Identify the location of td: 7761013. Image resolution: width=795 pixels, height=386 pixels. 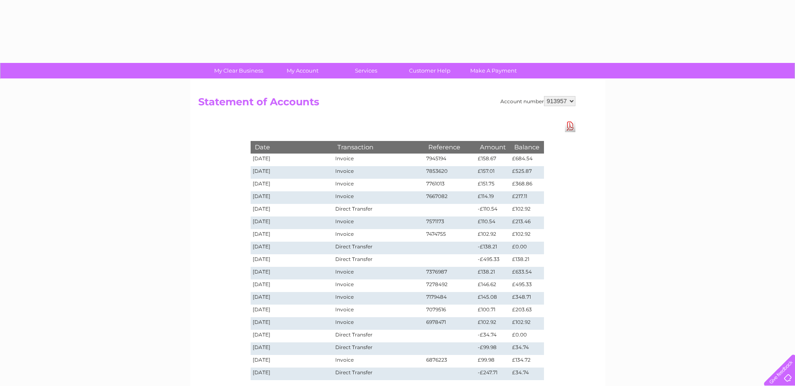
(450, 185).